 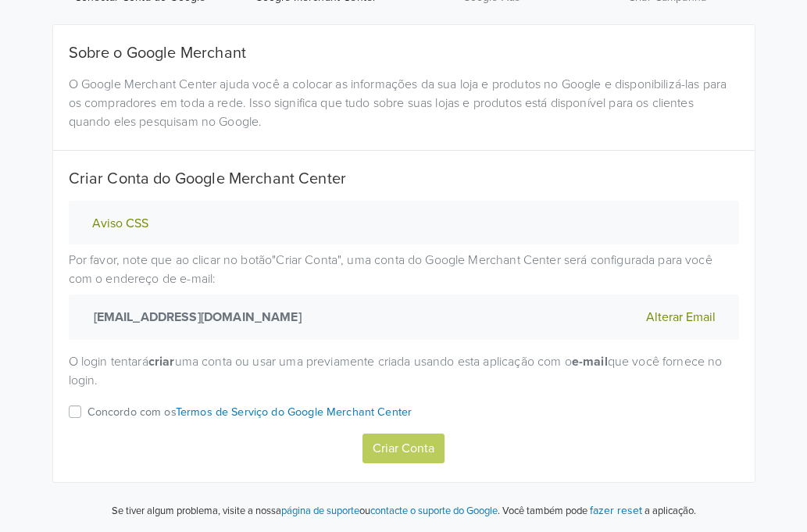 What do you see at coordinates (404, 295) in the screenshot?
I see `p: Por favor, note que ao clicar no botão " Criar Conta " , uma conta do Google Merchant Center será...` at bounding box center [404, 295].